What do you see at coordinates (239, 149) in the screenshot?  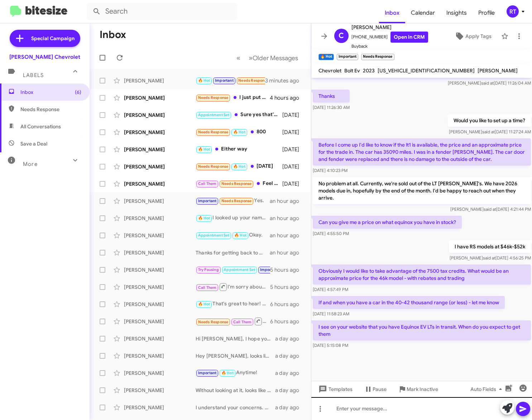 I see `div: Either way` at bounding box center [239, 149].